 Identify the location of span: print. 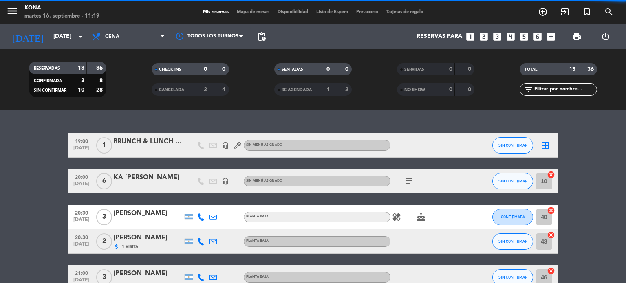
(577, 37).